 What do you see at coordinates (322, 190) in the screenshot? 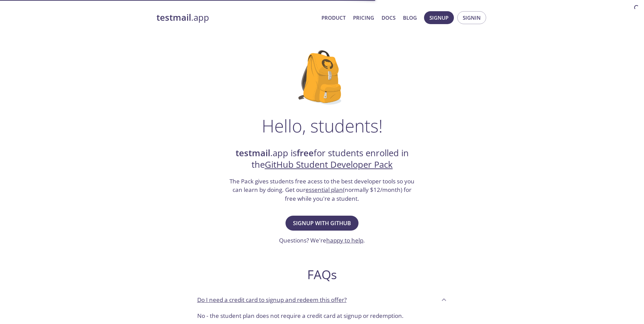
I see `h3: The Pack gives students free acess to the best developer tools so you can learn by doing. Get our...` at bounding box center [322, 190].